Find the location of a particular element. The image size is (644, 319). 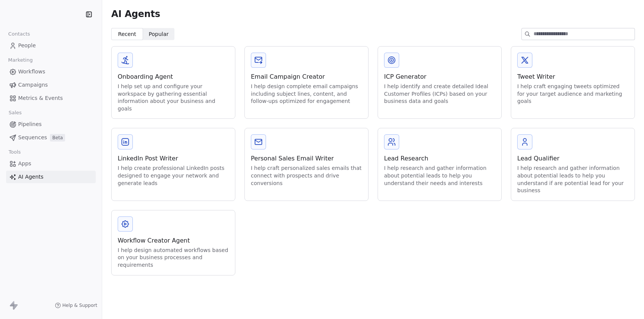

span: People is located at coordinates (27, 45).